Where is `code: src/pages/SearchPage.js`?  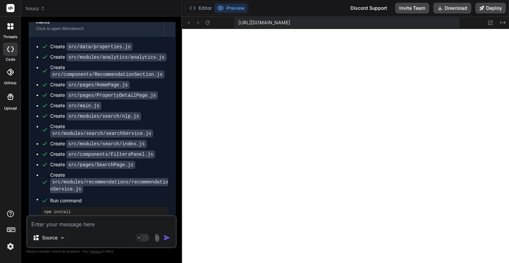 code: src/pages/SearchPage.js is located at coordinates (101, 165).